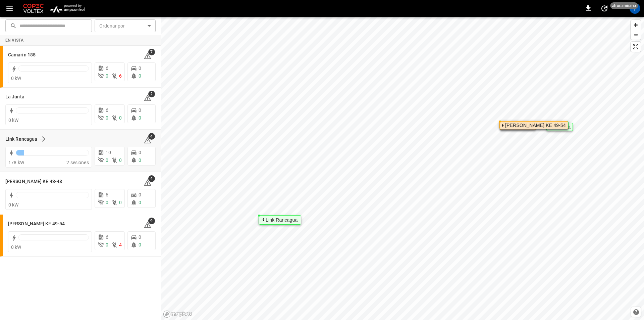 This screenshot has height=320, width=644. Describe the element at coordinates (604, 8) in the screenshot. I see `button: set refresh interval` at that location.